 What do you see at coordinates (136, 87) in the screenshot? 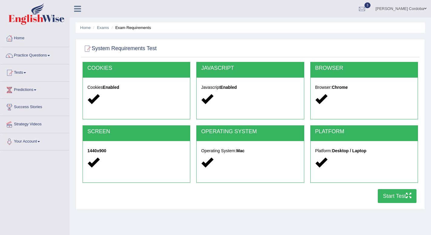
I see `h5: Cookies` at bounding box center [136, 87].